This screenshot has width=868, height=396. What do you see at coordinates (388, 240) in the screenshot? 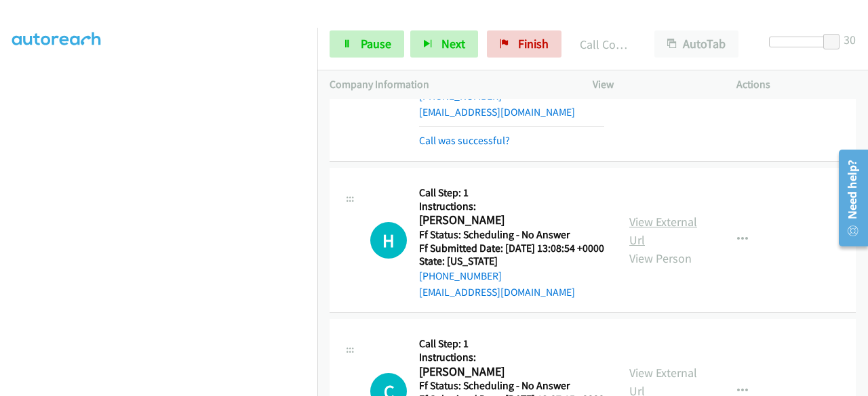
I see `h1: H` at bounding box center [388, 240].